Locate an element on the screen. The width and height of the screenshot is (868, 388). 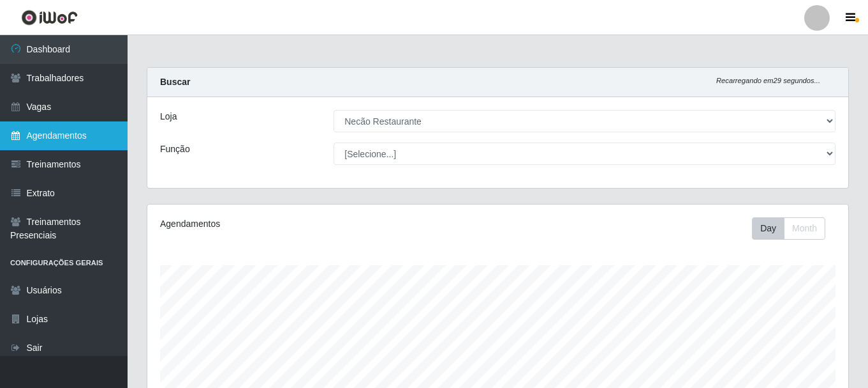
label: Loja is located at coordinates (168, 116).